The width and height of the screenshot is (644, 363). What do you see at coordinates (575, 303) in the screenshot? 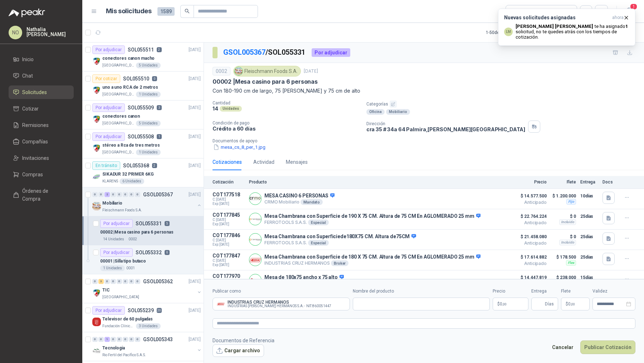
I see `p: $ 0,00` at bounding box center [575, 303].